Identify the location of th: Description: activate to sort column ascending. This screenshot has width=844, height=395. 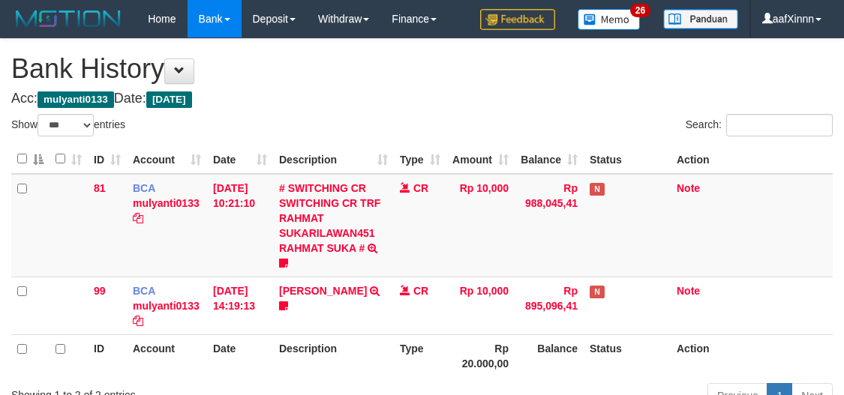
(333, 159).